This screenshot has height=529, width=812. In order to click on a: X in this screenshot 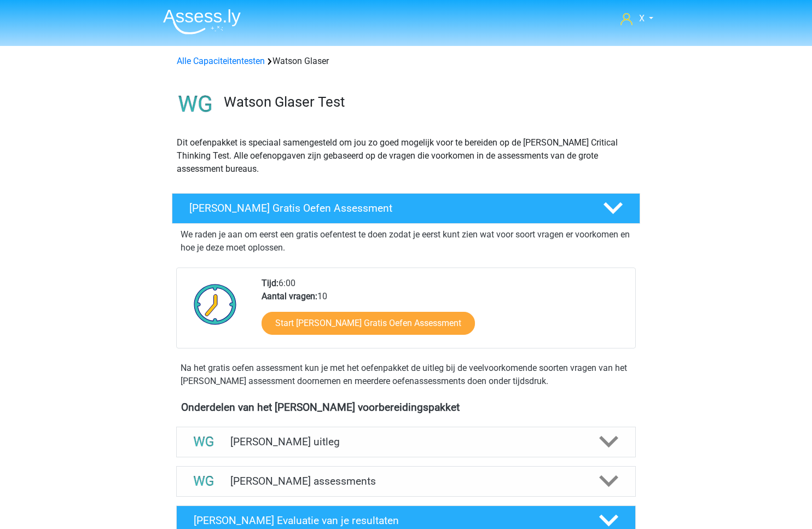, I will do `click(637, 19)`.